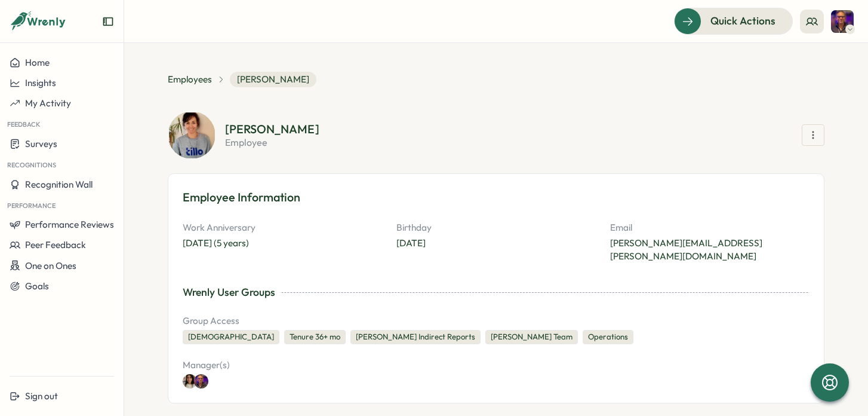  I want to click on p: Work Anniversary, so click(282, 227).